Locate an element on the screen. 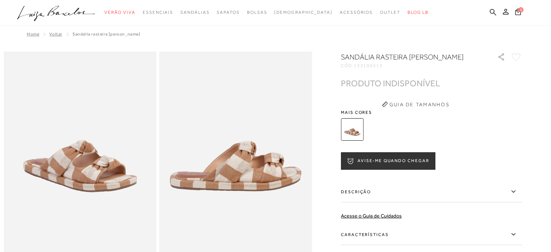  span: Acessórios is located at coordinates (356, 12).